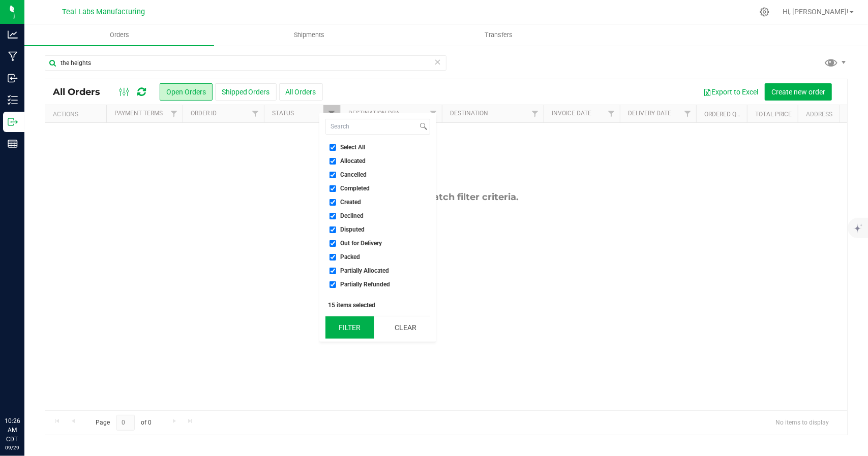 The height and width of the screenshot is (456, 868). I want to click on inline-svg: Reports, so click(13, 144).